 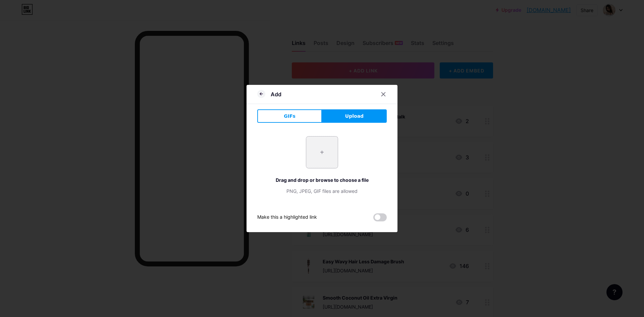 I want to click on div: Drag and drop or browse to choose a file, so click(x=322, y=180).